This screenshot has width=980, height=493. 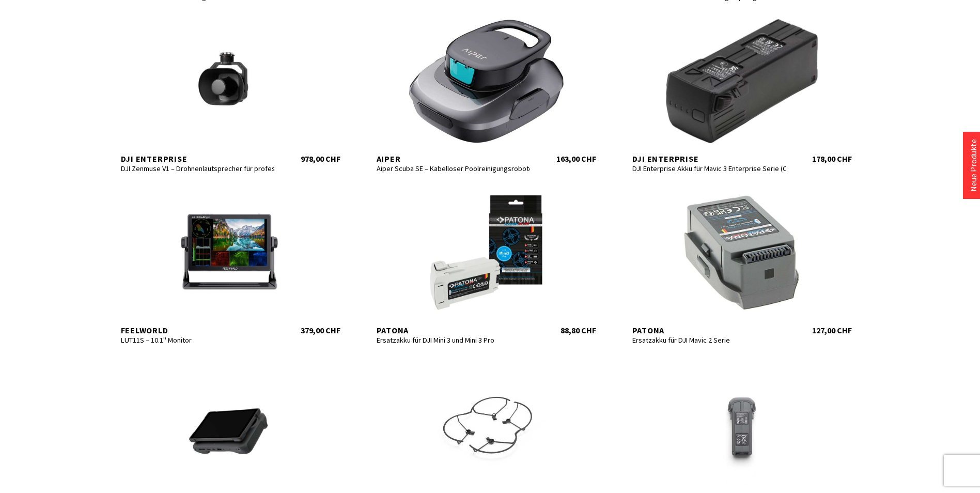 I want to click on div: 163,00 CHF, so click(x=576, y=158).